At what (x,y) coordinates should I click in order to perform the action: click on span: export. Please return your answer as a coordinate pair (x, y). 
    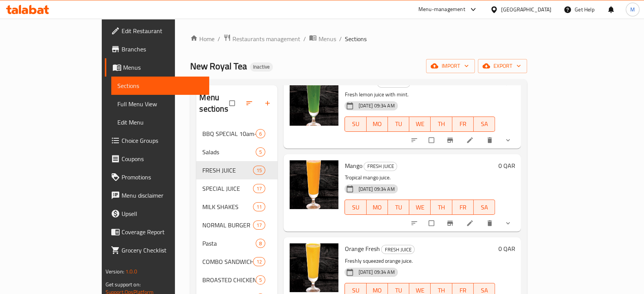
    Looking at the image, I should click on (502, 66).